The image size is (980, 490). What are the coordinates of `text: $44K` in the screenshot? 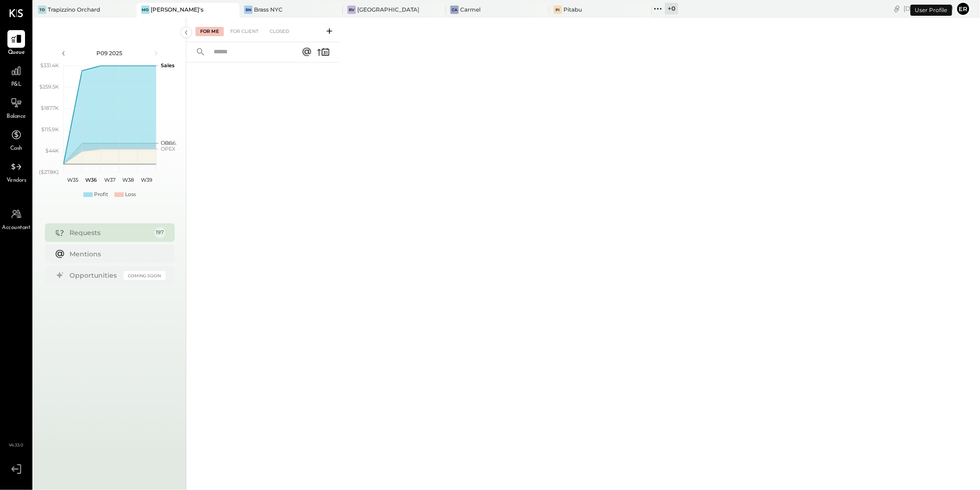 It's located at (52, 150).